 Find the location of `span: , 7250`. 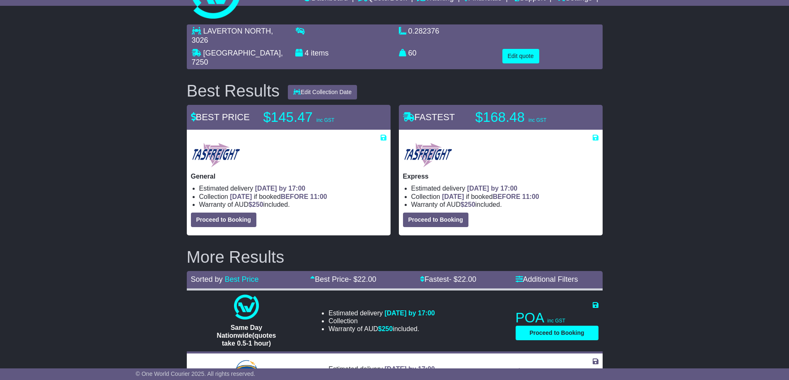

span: , 7250 is located at coordinates (237, 58).